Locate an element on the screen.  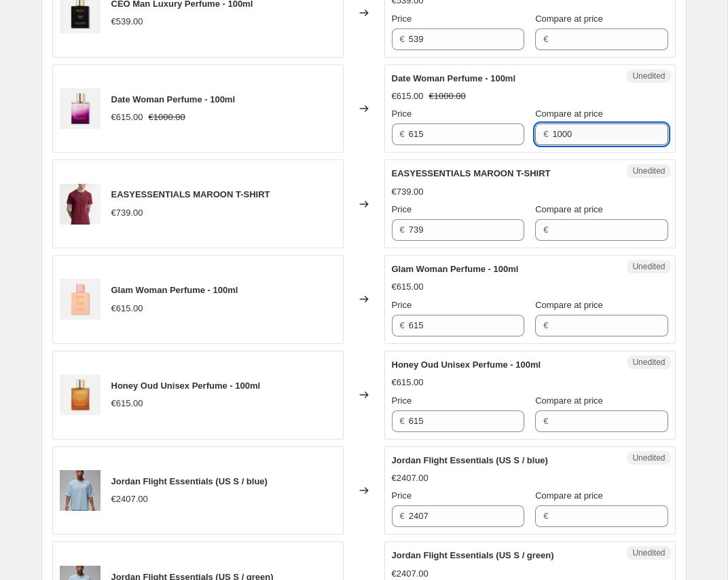
img: p-9_5dd66ff1-7510-45ac-aca5-c206cc731841_80x.jpg is located at coordinates (80, 299).